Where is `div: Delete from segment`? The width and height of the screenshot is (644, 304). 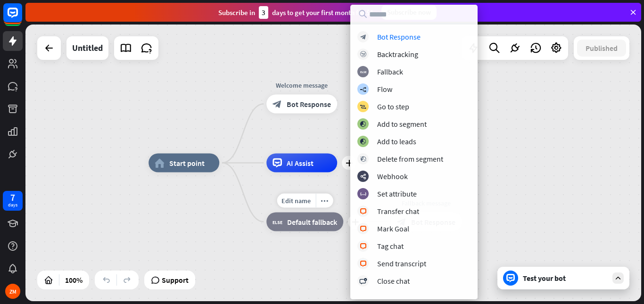
div: Delete from segment is located at coordinates (410, 159).